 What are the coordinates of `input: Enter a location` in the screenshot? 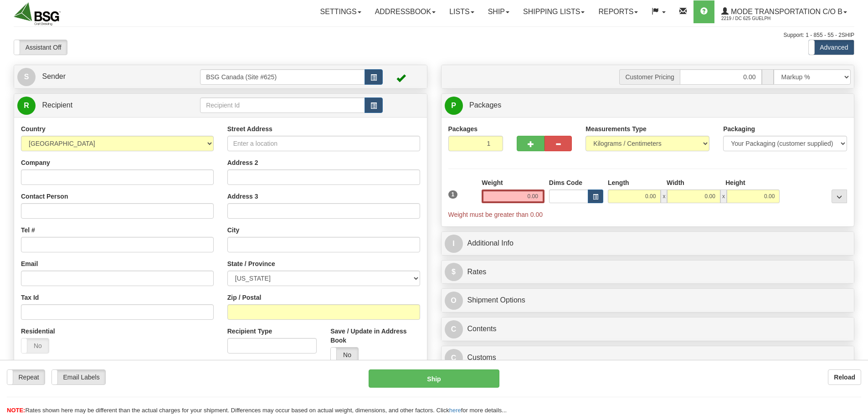 It's located at (324, 144).